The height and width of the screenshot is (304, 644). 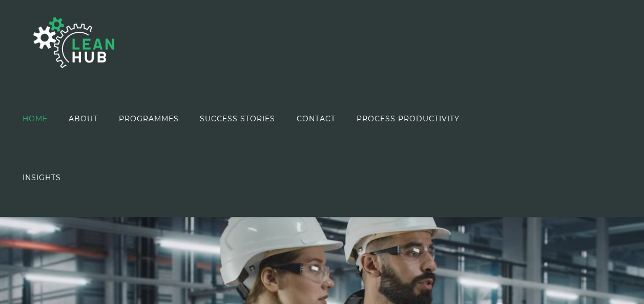 What do you see at coordinates (148, 119) in the screenshot?
I see `a: PROGRAMMES` at bounding box center [148, 119].